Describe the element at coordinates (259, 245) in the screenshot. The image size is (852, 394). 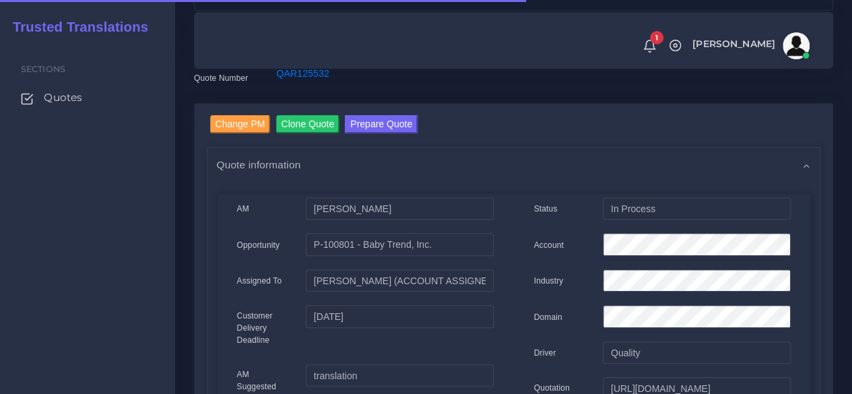
I see `label: Opportunity` at that location.